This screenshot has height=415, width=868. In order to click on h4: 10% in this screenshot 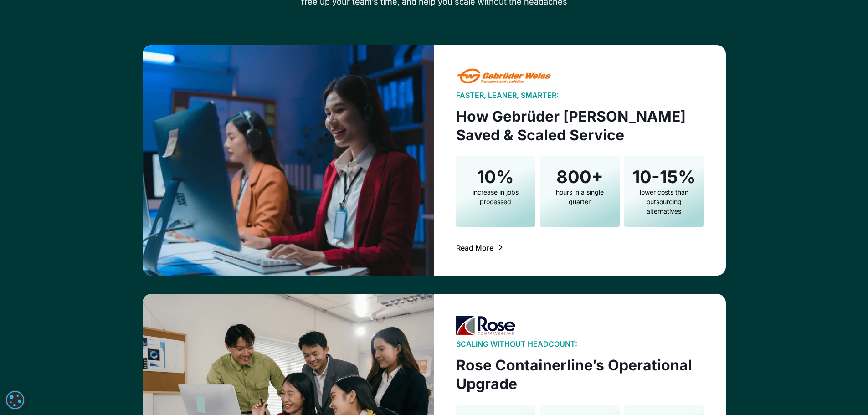, I will do `click(495, 177)`.